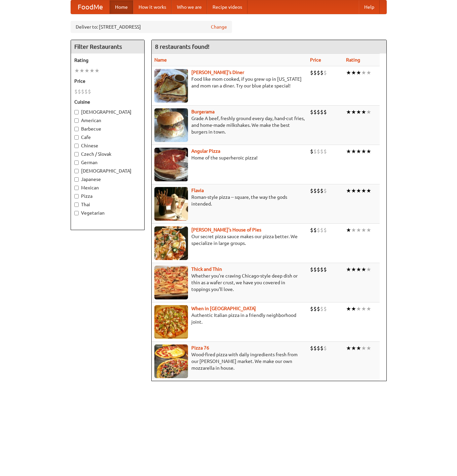  What do you see at coordinates (189, 7) in the screenshot?
I see `a: Who we are` at bounding box center [189, 7].